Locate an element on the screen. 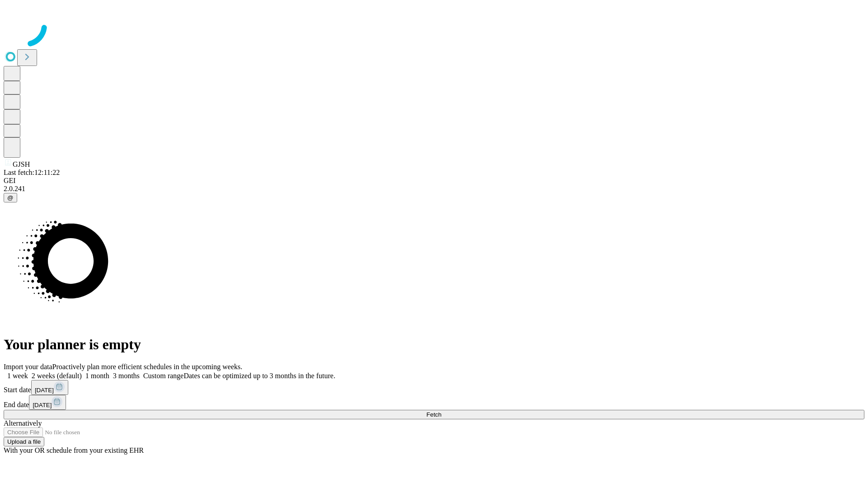 Image resolution: width=868 pixels, height=488 pixels. span: 3 months is located at coordinates (126, 375).